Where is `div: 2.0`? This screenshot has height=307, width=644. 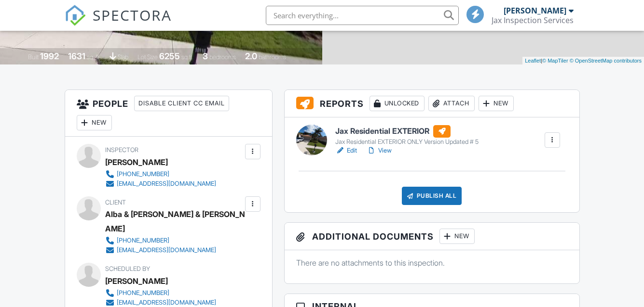 div: 2.0 is located at coordinates (251, 56).